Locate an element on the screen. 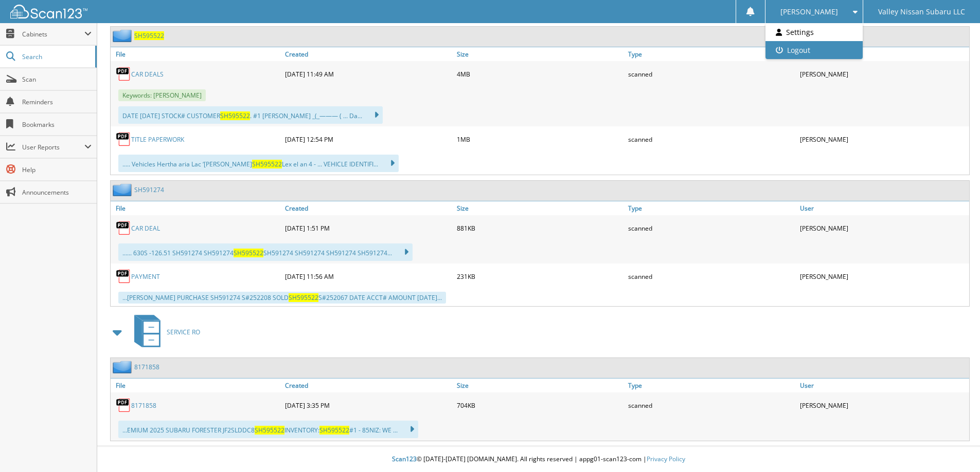  div: 704KB is located at coordinates (540, 405).